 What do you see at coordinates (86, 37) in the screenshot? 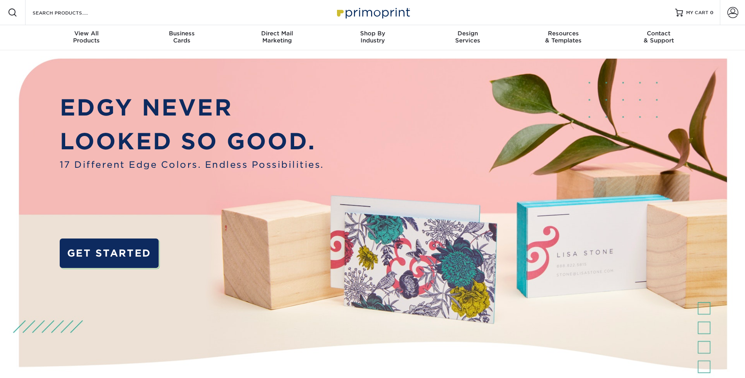
I see `div: Products` at bounding box center [86, 37].